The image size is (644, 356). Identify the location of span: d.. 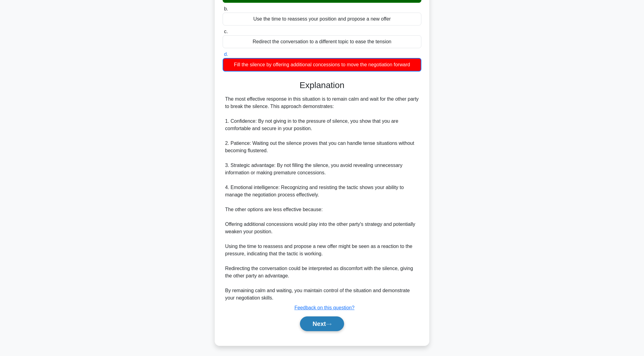
(225, 54).